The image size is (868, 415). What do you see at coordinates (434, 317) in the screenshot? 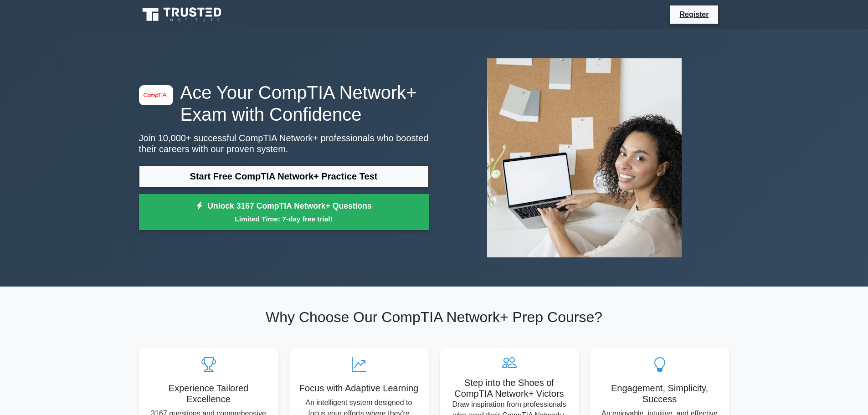
I see `h2: Why Choose Our CompTIA Network+ Prep Course?` at bounding box center [434, 317].